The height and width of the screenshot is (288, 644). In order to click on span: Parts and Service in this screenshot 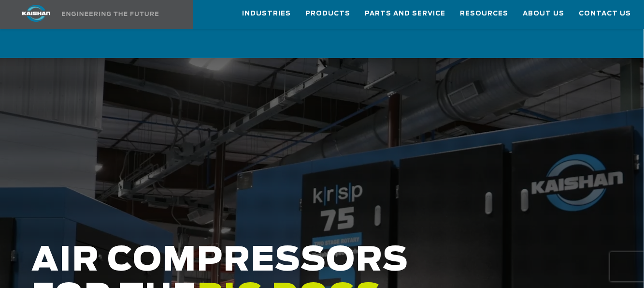, I will do `click(405, 13)`.